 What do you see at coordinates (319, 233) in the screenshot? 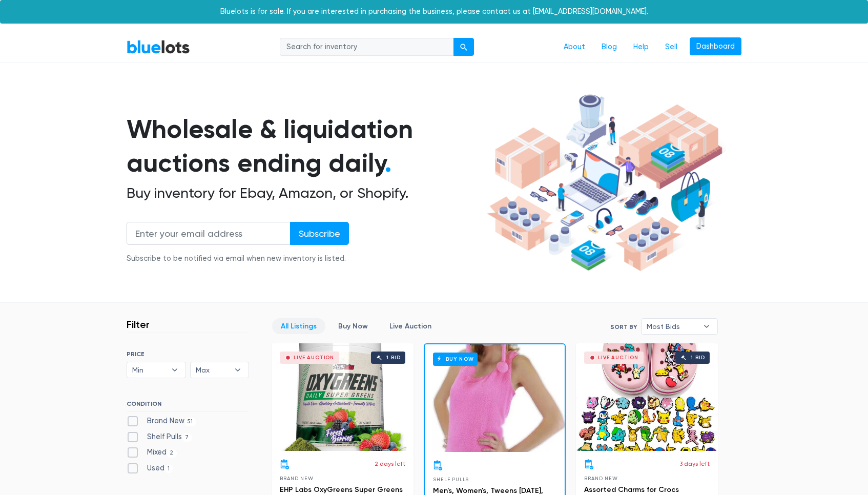
I see `input: Subscribe` at bounding box center [319, 233].